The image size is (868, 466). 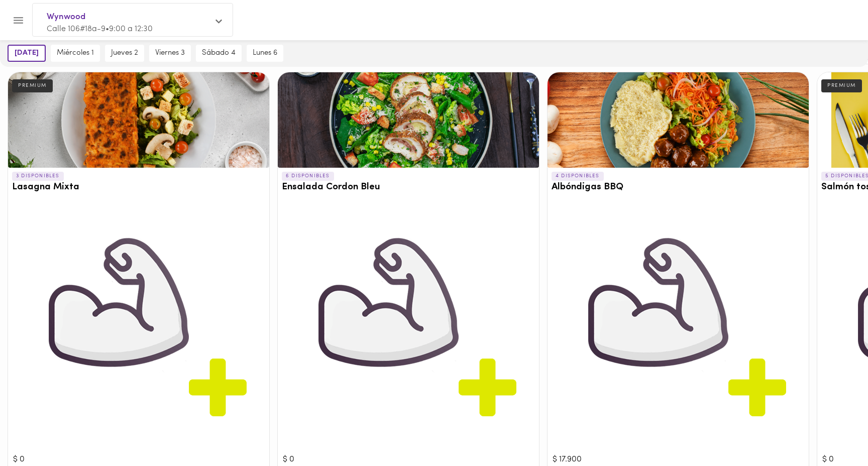 What do you see at coordinates (308, 176) in the screenshot?
I see `p: 6 DISPONIBLES` at bounding box center [308, 176].